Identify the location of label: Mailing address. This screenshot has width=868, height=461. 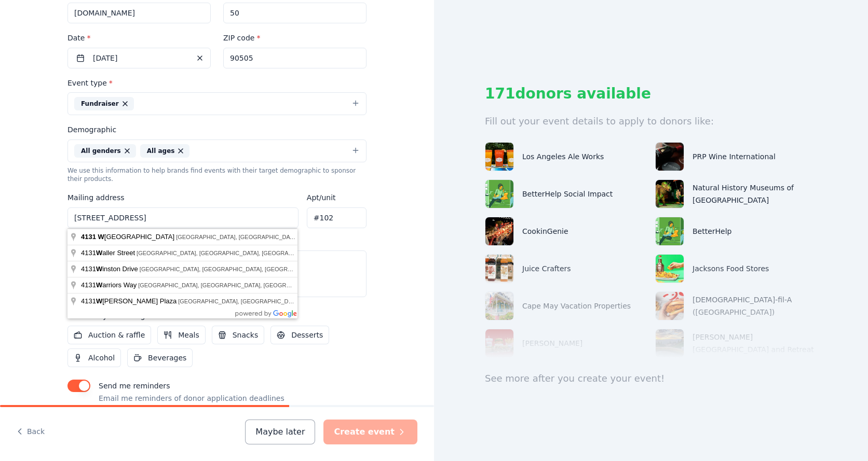
(96, 198).